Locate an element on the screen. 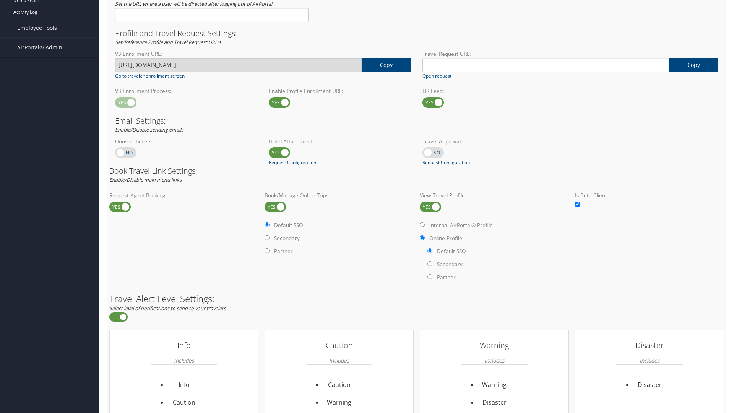 The image size is (734, 413). h3: Email Settings: is located at coordinates (417, 121).